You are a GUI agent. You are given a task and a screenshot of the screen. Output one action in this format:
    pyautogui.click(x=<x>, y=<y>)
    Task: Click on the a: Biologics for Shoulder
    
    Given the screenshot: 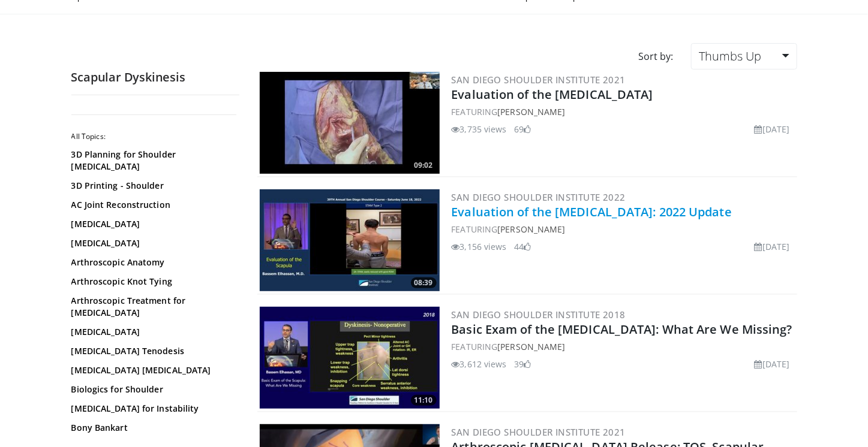 What is the action you would take?
    pyautogui.click(x=152, y=390)
    